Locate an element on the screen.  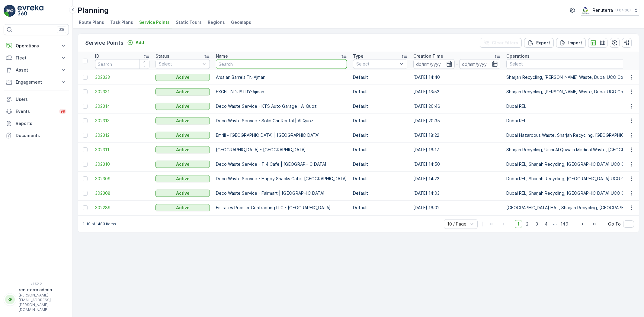
a: Users is located at coordinates (36, 99).